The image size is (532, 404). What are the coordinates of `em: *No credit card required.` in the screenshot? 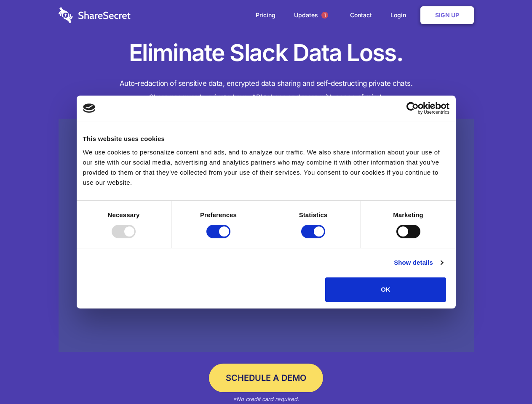 It's located at (266, 399).